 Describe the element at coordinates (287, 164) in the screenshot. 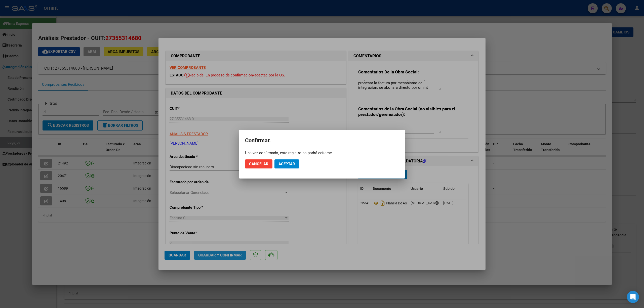

I see `span: Aceptar` at that location.